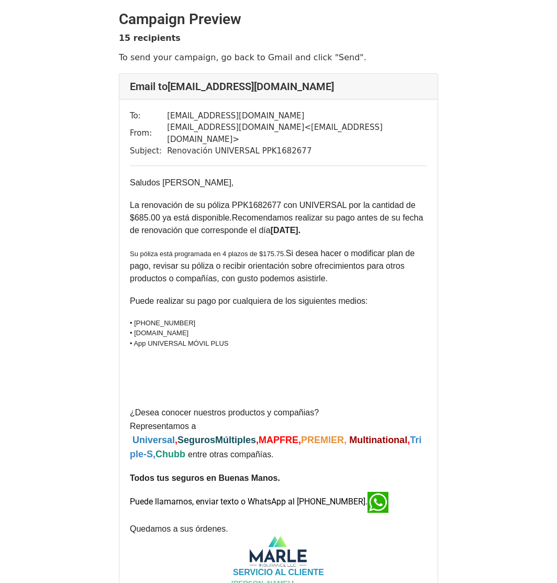 This screenshot has width=557, height=583. Describe the element at coordinates (136, 440) in the screenshot. I see `span: U` at that location.